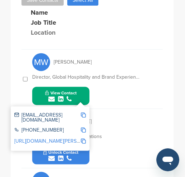  I want to click on div: Name, so click(70, 12).